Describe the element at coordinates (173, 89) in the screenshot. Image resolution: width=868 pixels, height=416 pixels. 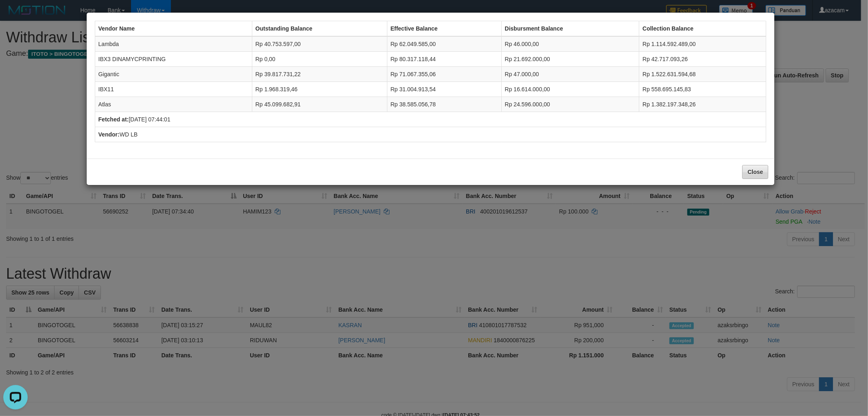
I see `td: IBX11` at that location.